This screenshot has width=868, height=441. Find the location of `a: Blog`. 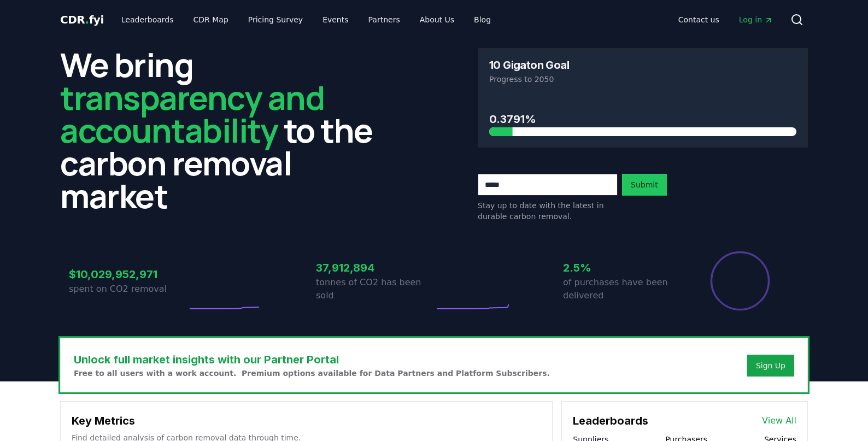

a: Blog is located at coordinates (482, 19).